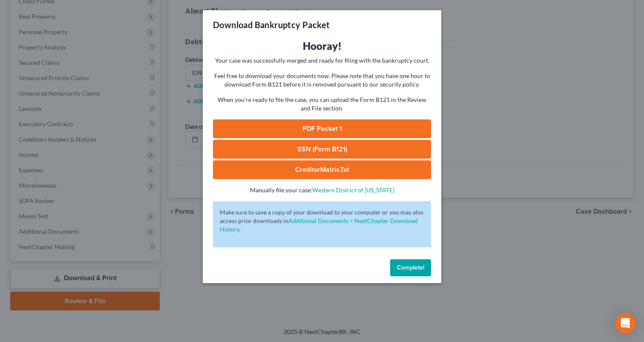 This screenshot has width=644, height=342. What do you see at coordinates (411, 268) in the screenshot?
I see `button: Complete!` at bounding box center [411, 268].